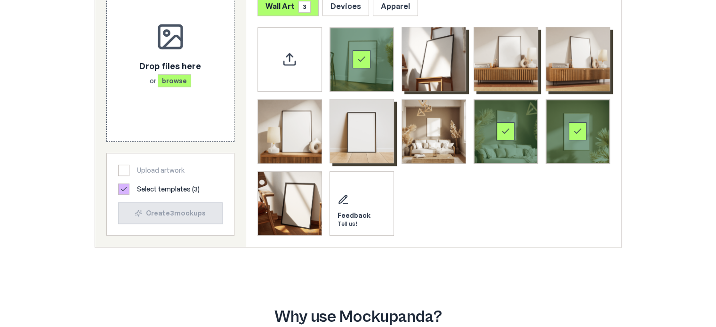 Image resolution: width=716 pixels, height=327 pixels. Describe the element at coordinates (578, 131) in the screenshot. I see `div: Select template Framed Poster 9` at that location.